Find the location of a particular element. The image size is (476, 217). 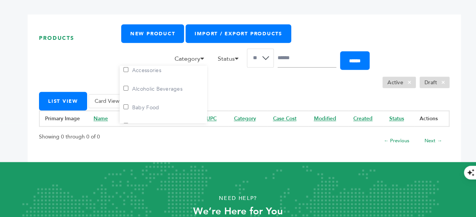

label: Alcoholic Beverages is located at coordinates (153, 89).